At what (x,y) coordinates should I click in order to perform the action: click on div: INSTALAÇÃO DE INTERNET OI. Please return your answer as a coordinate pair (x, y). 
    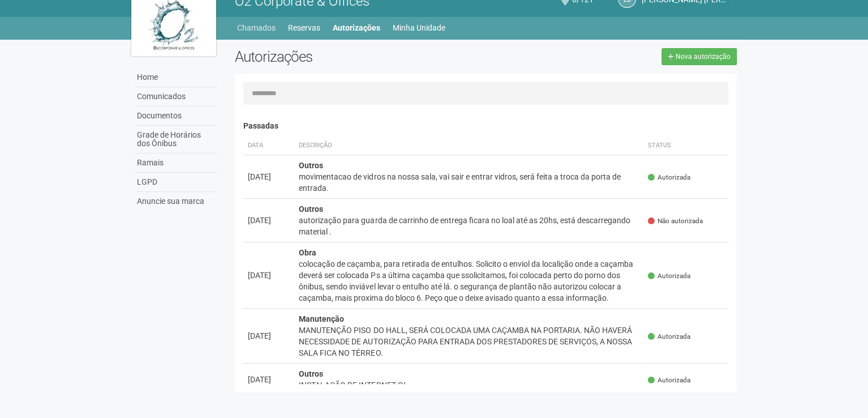
    Looking at the image, I should click on (469, 385).